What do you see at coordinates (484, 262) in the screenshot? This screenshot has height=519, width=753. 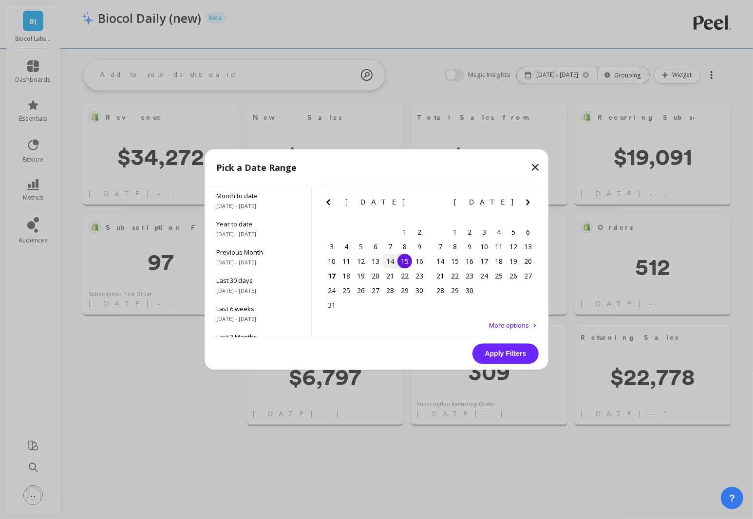 I see `div: Choose Wednesday, September 17th, 2025` at bounding box center [484, 262].